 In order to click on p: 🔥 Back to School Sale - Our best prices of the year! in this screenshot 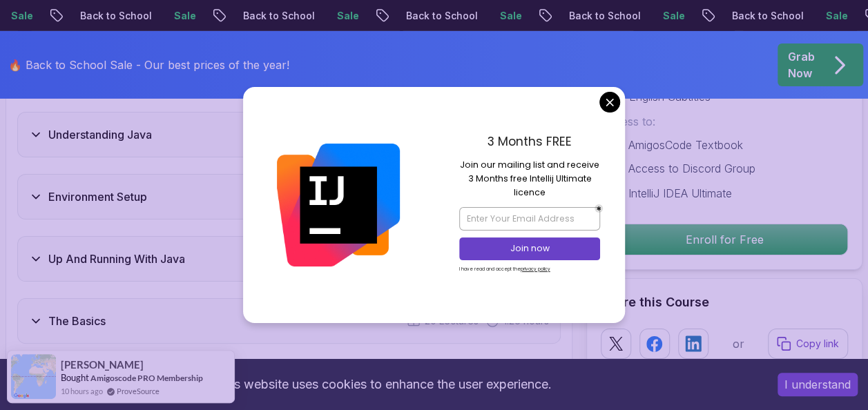, I will do `click(149, 65)`.